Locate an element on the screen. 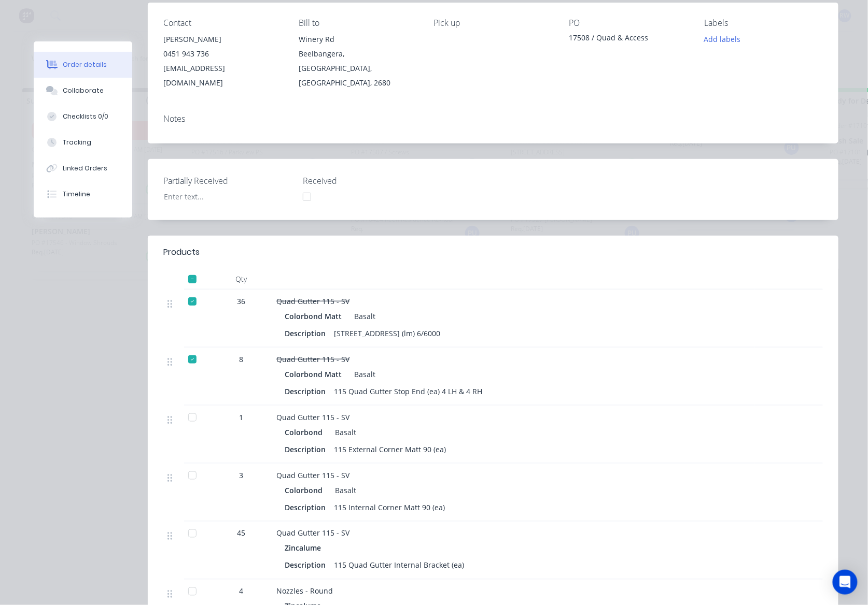 This screenshot has height=605, width=868. div: Checklists 0/0 is located at coordinates (86, 116).